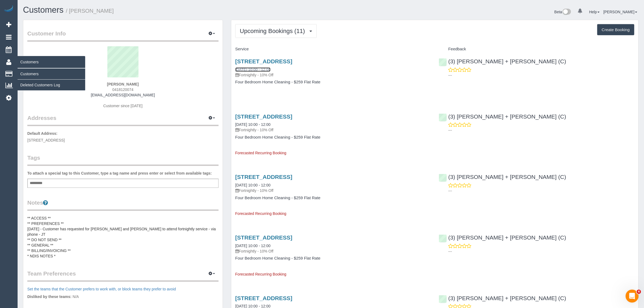 This screenshot has height=308, width=644. Describe the element at coordinates (51, 79) in the screenshot. I see `ul: Customers` at that location.